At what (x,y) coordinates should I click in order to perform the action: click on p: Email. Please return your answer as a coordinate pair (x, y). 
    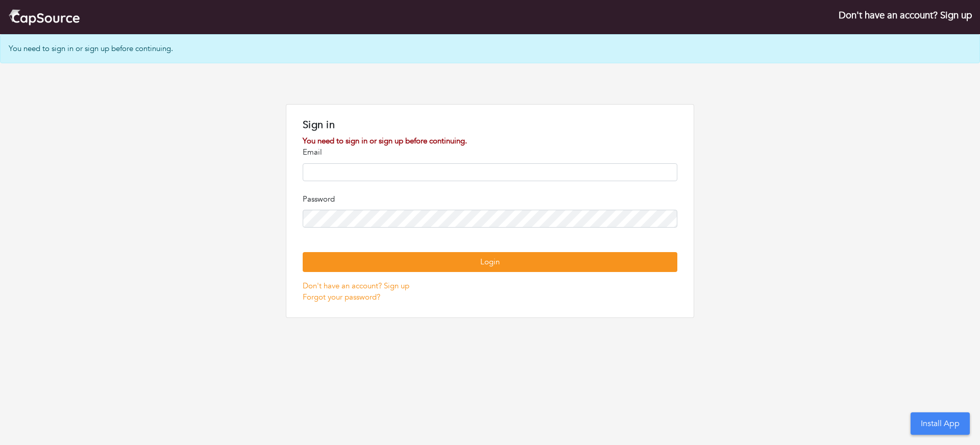
    Looking at the image, I should click on (490, 152).